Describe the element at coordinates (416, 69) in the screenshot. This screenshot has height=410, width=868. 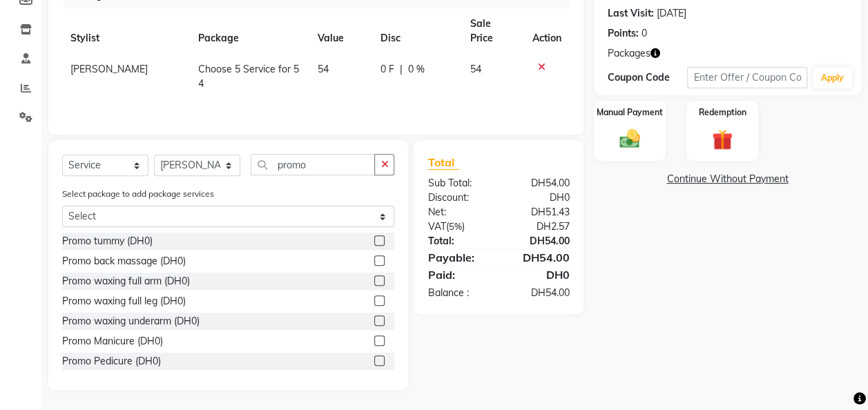
I see `span: 0 %` at that location.